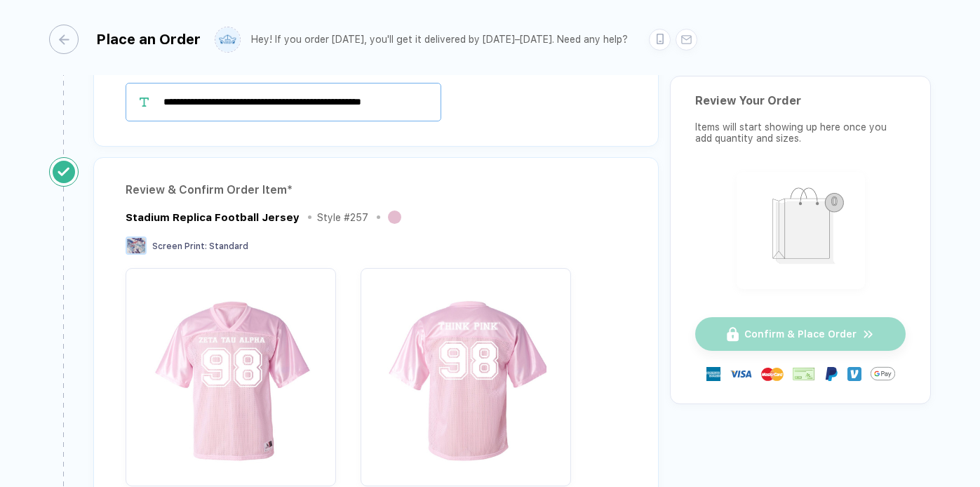 The image size is (980, 487). I want to click on div: Place an Order, so click(148, 40).